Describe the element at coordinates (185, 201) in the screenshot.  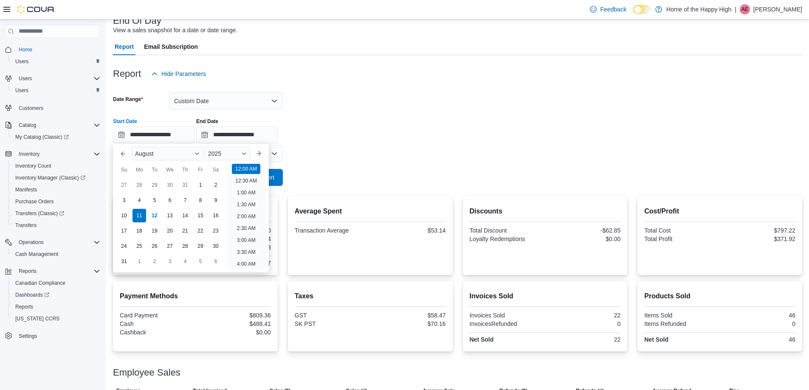
I see `div: day-7` at that location.